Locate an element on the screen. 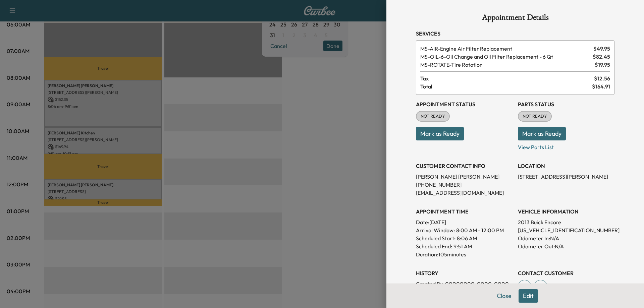 The image size is (644, 308). p: 8:06 AM is located at coordinates (467, 238).